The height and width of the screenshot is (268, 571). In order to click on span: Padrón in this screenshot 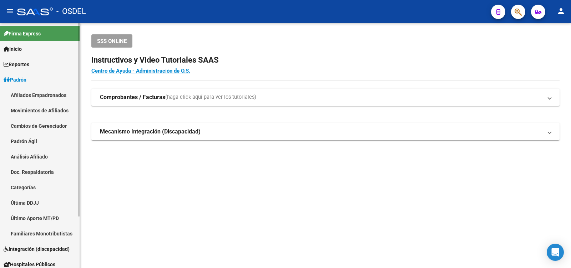, I will do `click(15, 80)`.